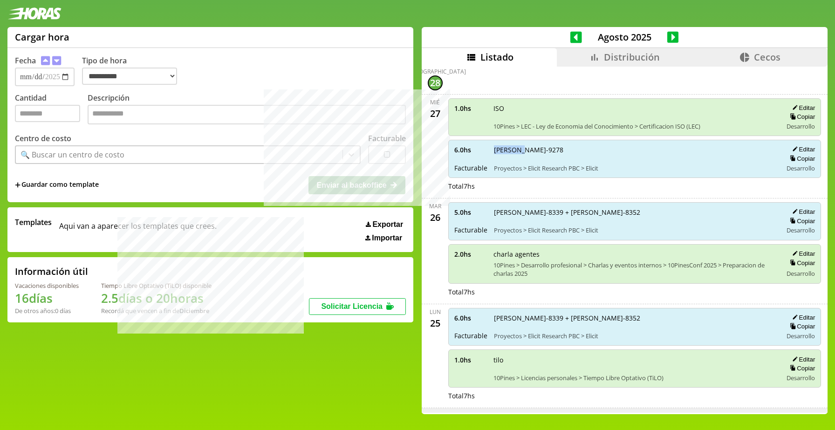 The height and width of the screenshot is (430, 835). What do you see at coordinates (47, 298) in the screenshot?
I see `h1: 16 días` at bounding box center [47, 298].